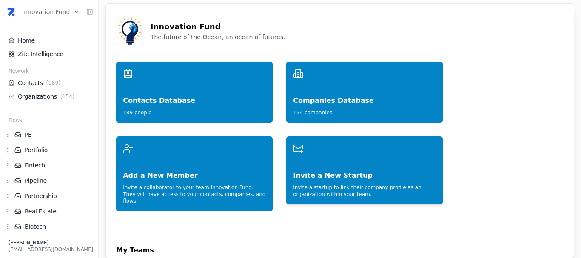 Image resolution: width=581 pixels, height=258 pixels. I want to click on img: Workspace Logo, so click(130, 31).